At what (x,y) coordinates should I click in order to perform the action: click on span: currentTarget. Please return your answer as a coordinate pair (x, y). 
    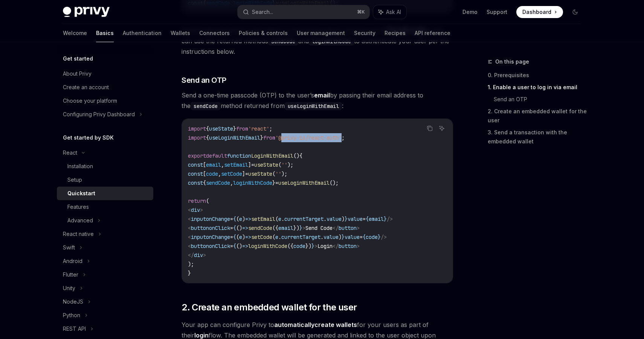
    Looking at the image, I should click on (304, 219).